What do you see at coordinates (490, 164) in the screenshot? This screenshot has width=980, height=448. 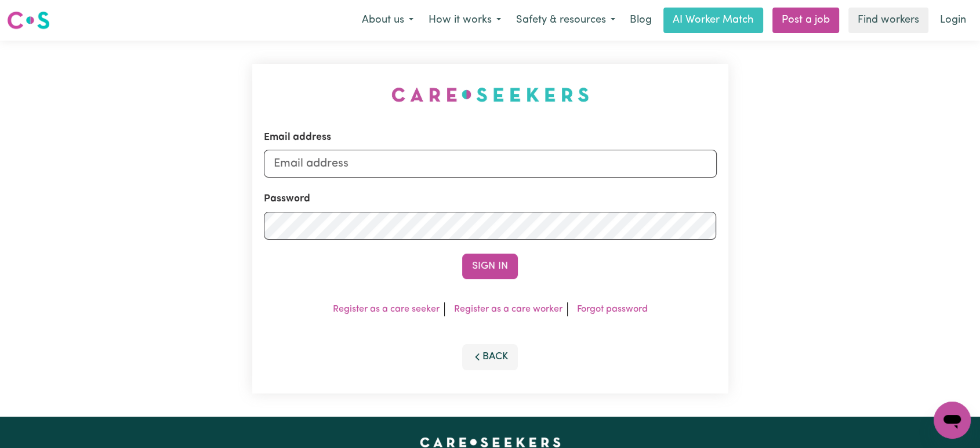 I see `input: Email address` at bounding box center [490, 164].